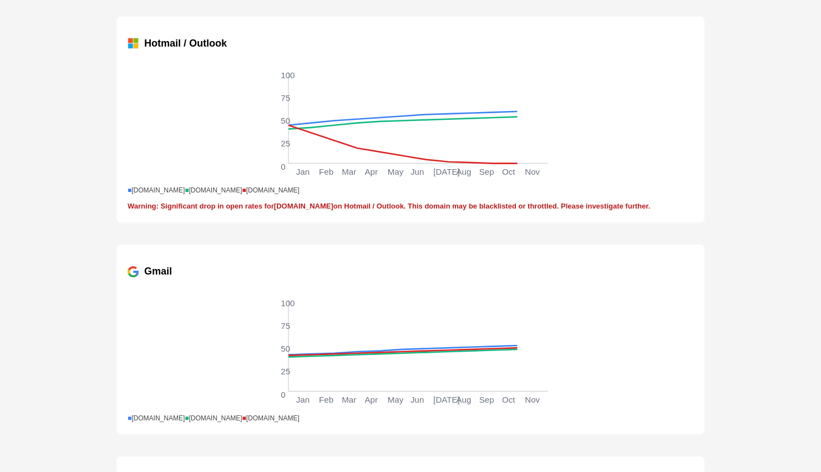 Image resolution: width=821 pixels, height=472 pixels. What do you see at coordinates (410, 206) in the screenshot?
I see `div: Warning: Significant drop in open rates for on Hotmail / Outlook. This domain may be blacklisted ...` at bounding box center [410, 206].